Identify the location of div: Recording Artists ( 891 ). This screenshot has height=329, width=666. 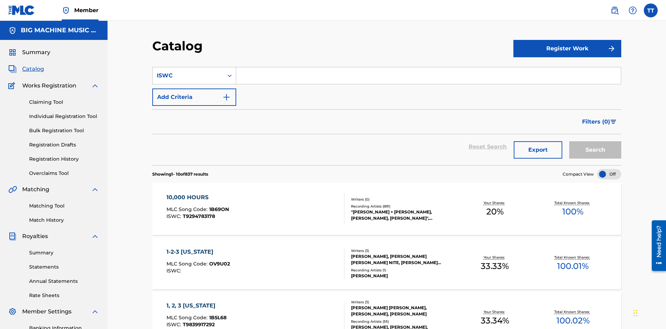
(403, 206).